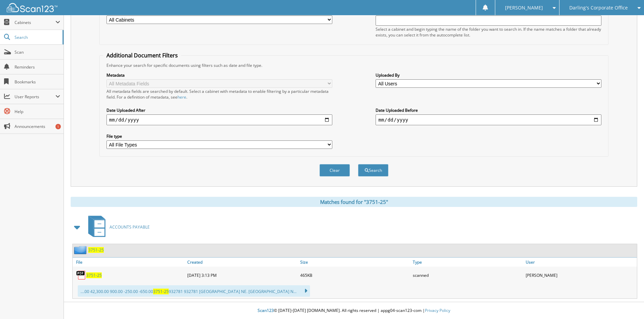 The image size is (644, 319). I want to click on span: Scan, so click(37, 52).